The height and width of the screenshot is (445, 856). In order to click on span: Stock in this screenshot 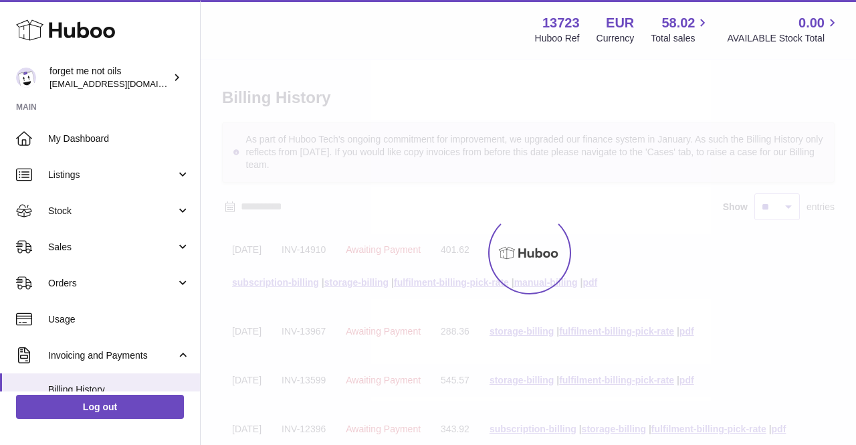, I will do `click(112, 211)`.